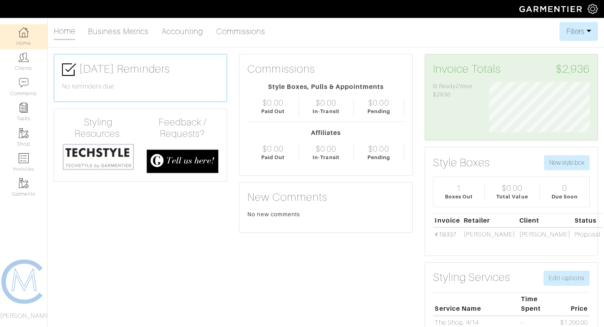 This screenshot has height=327, width=604. What do you see at coordinates (64, 31) in the screenshot?
I see `a: Home` at bounding box center [64, 31].